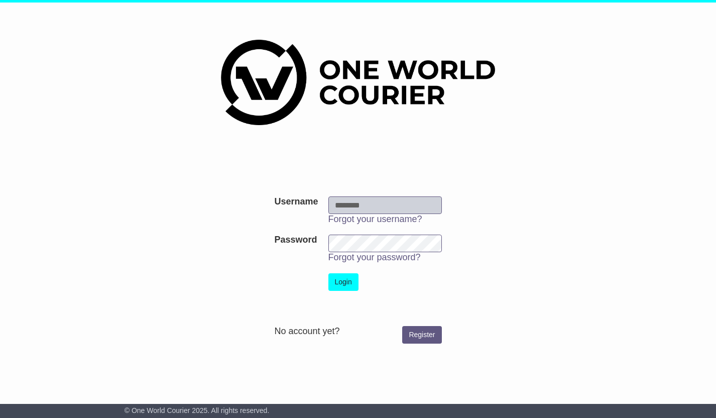  I want to click on a: Forgot your password?, so click(375, 257).